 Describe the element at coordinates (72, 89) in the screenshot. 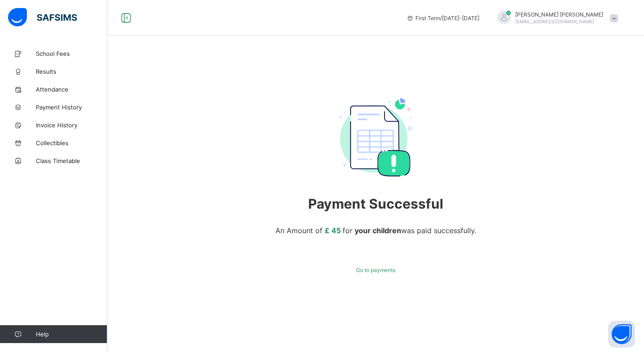

I see `span: Attendance` at that location.